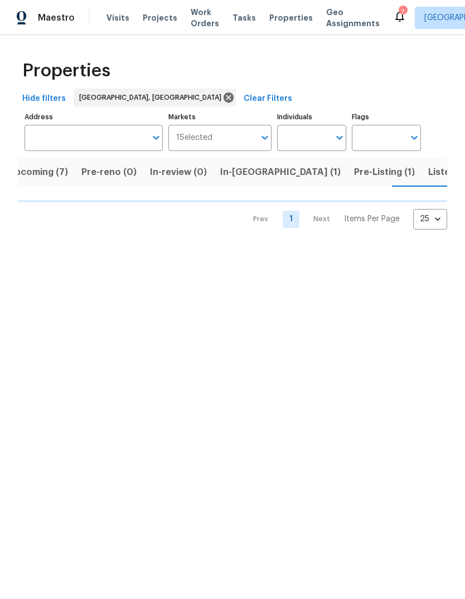 This screenshot has width=465, height=599. Describe the element at coordinates (160, 18) in the screenshot. I see `span: Projects` at that location.